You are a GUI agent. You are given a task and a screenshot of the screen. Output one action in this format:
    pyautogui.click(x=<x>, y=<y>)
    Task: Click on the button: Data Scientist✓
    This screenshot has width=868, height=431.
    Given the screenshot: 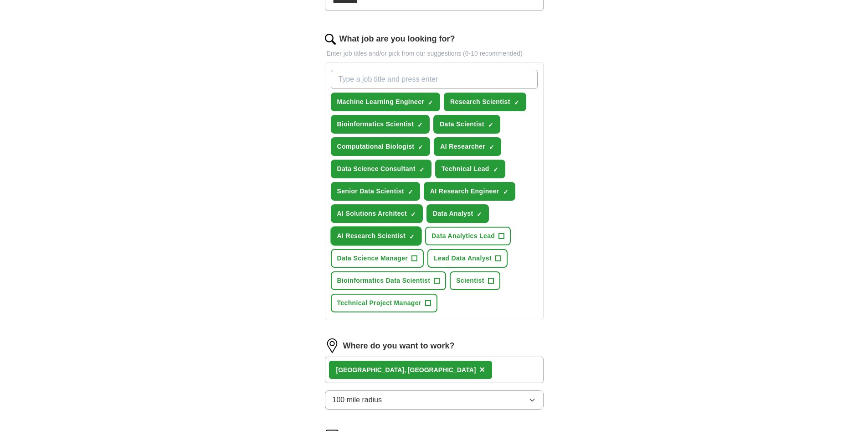 What is the action you would take?
    pyautogui.click(x=467, y=124)
    